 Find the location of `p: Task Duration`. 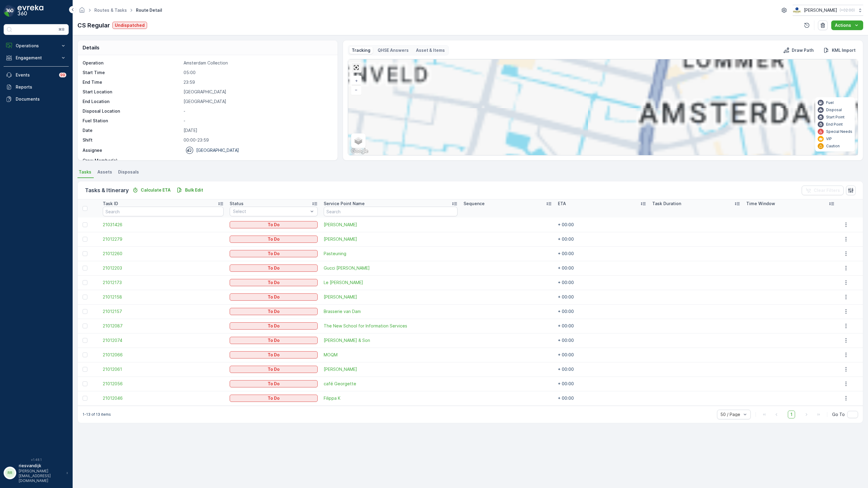

p: Task Duration is located at coordinates (666, 204).